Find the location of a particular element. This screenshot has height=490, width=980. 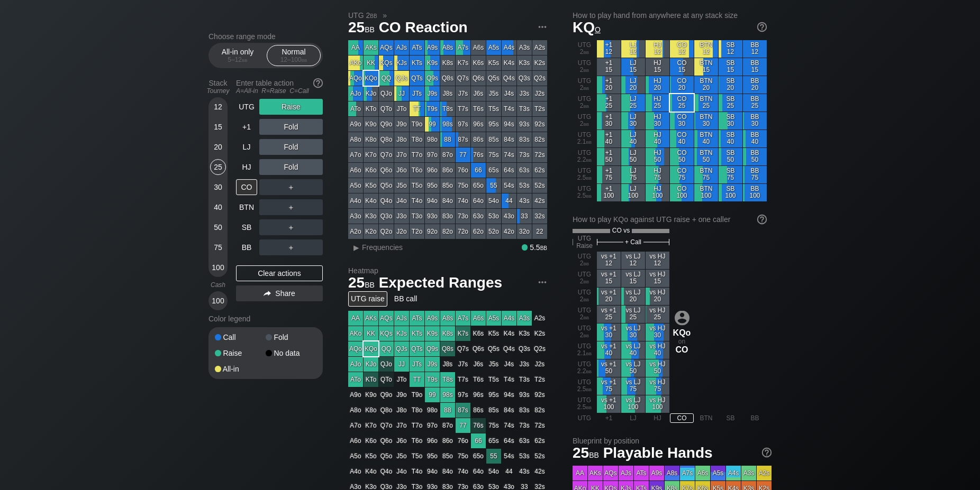

div: BB 50 is located at coordinates (755, 156).